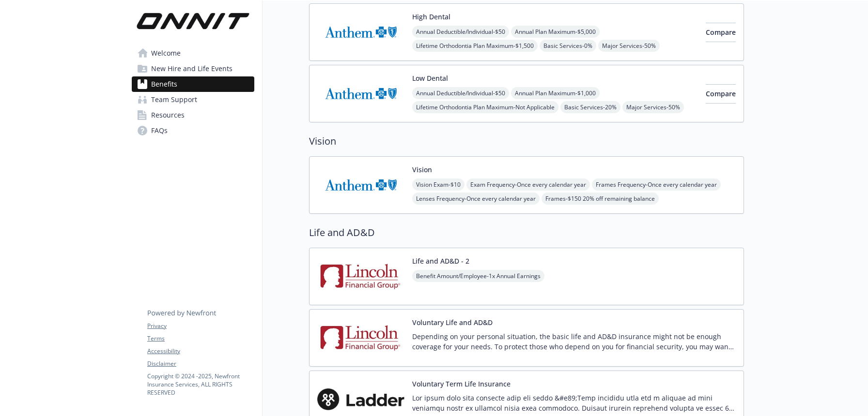  What do you see at coordinates (478, 276) in the screenshot?
I see `span: Benefit Amount/Employee - 1x Annual Earnings` at bounding box center [478, 276].